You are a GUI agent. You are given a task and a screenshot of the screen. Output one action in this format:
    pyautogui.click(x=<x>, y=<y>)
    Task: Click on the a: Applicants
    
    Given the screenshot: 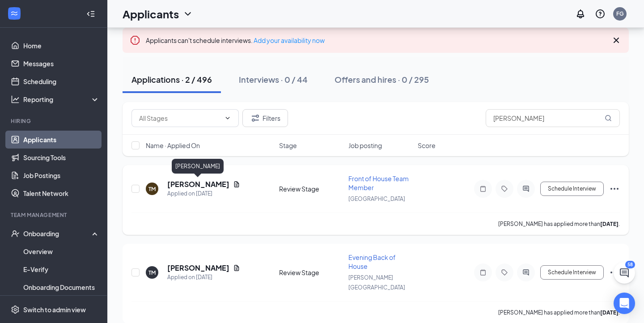 What is the action you would take?
    pyautogui.click(x=61, y=139)
    